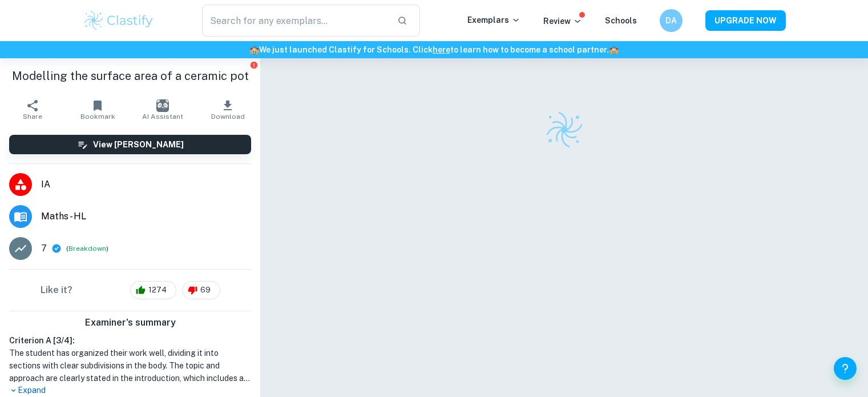 The image size is (868, 397). I want to click on div: 1274, so click(153, 290).